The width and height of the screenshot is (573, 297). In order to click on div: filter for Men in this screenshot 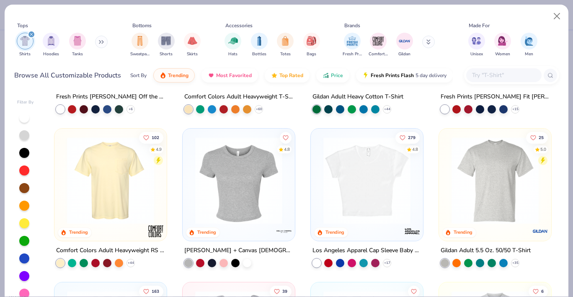, I will do `click(529, 45)`.